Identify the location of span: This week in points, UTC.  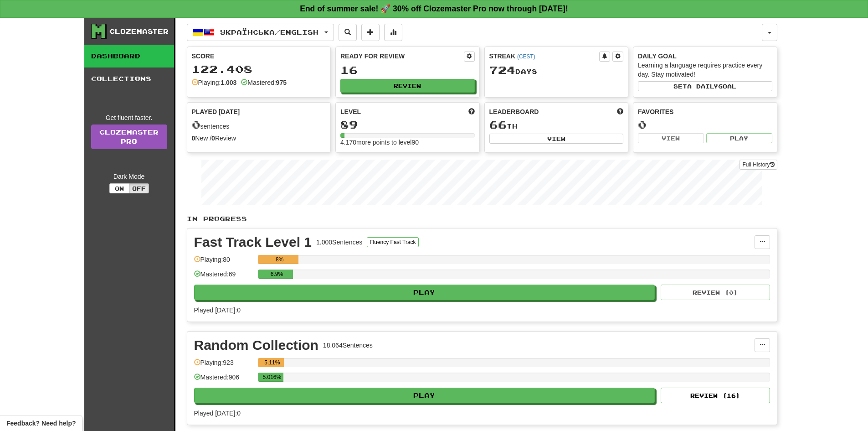
(620, 112).